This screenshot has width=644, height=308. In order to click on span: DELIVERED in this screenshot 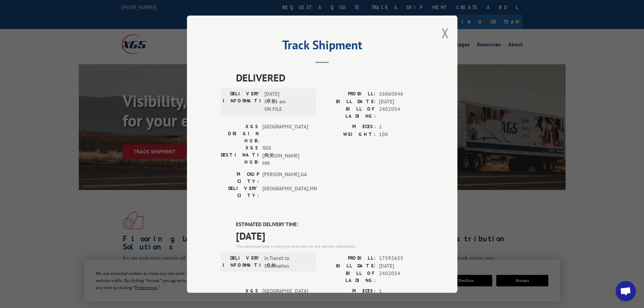, I will do `click(329, 77)`.